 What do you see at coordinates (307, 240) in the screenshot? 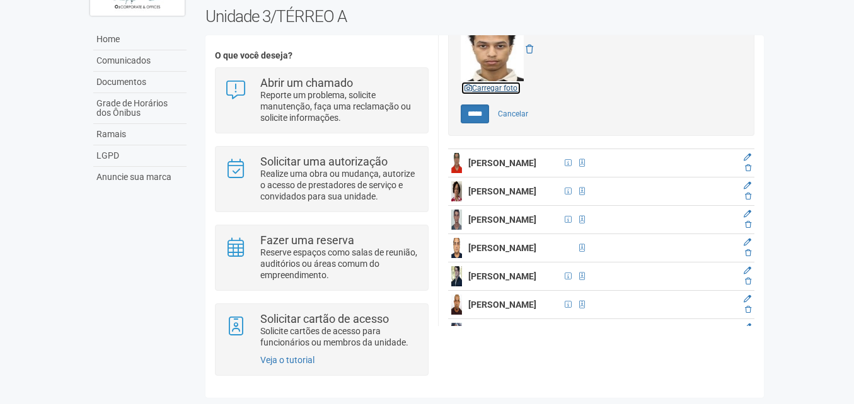
I see `strong: Fazer uma reserva` at bounding box center [307, 240].